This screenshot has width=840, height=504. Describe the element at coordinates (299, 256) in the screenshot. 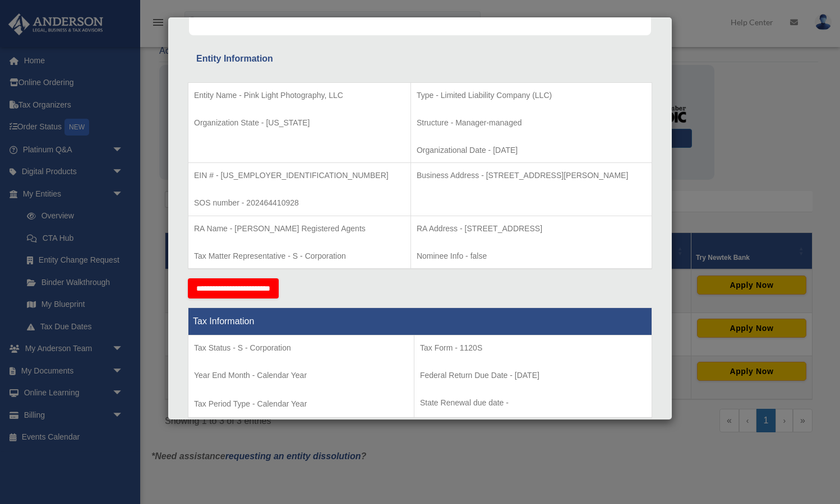

I see `p: Tax Matter Representative - S - Corporation` at that location.